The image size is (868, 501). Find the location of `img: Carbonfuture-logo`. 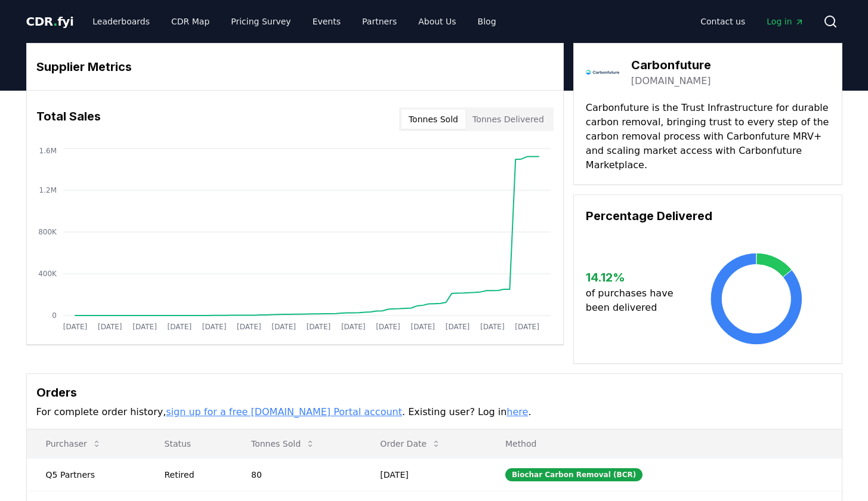

img: Carbonfuture-logo is located at coordinates (603, 72).